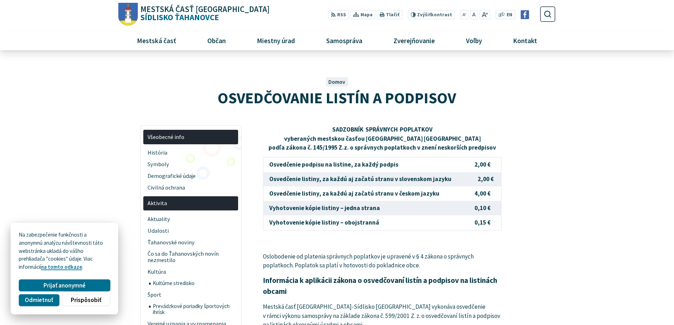  Describe the element at coordinates (39, 300) in the screenshot. I see `button: Odmietnuť` at that location.